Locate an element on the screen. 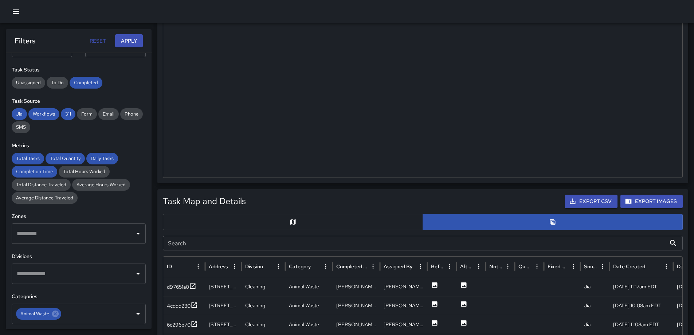 This screenshot has width=694, height=335. button: Date Created column menu is located at coordinates (667, 266).